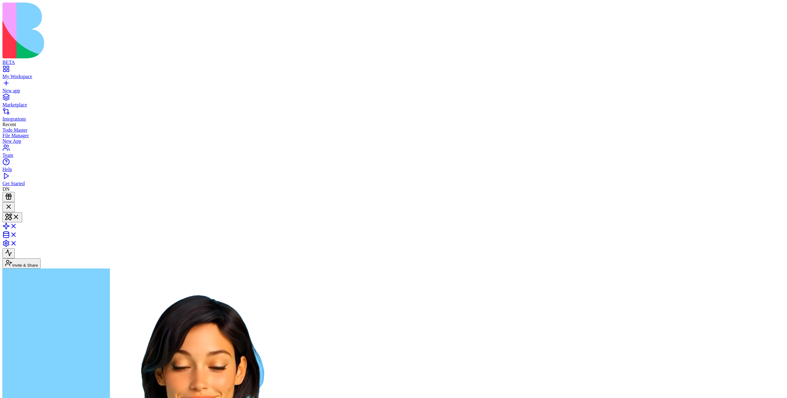 The image size is (787, 398). What do you see at coordinates (6, 189) in the screenshot?
I see `span: DN` at bounding box center [6, 189].